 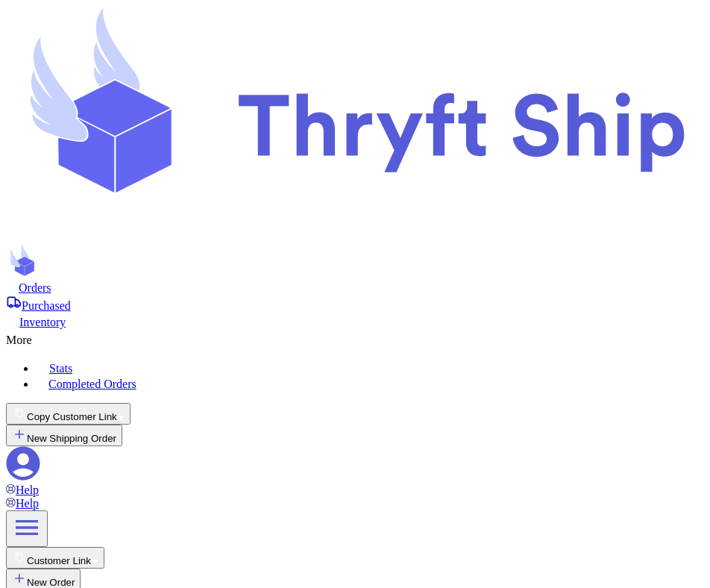 What do you see at coordinates (370, 367) in the screenshot?
I see `a: Stats` at bounding box center [370, 367].